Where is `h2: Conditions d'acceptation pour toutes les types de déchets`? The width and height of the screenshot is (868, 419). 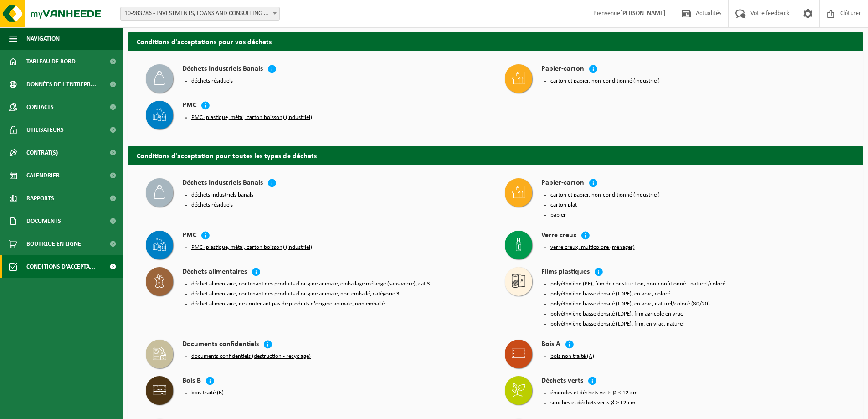 h2: Conditions d'acceptation pour toutes les types de déchets is located at coordinates (495, 155).